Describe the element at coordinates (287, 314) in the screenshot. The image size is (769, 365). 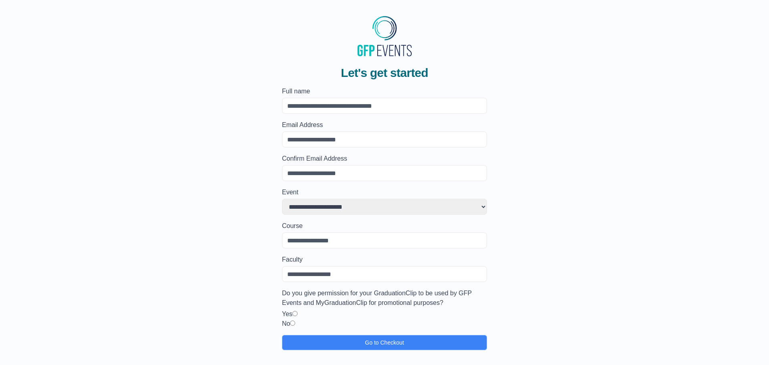
I see `label: Yes` at that location.